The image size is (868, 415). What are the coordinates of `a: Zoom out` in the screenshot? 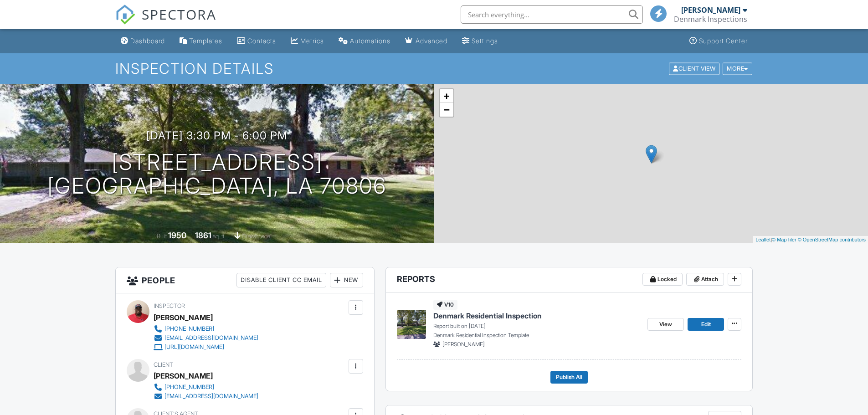 It's located at (447, 110).